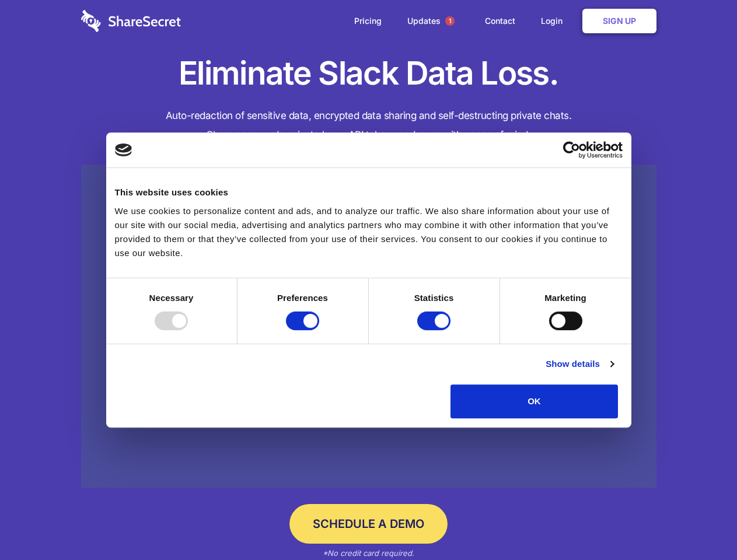 This screenshot has width=737, height=560. What do you see at coordinates (368, 327) in the screenshot?
I see `a: Wistia video thumbnail` at bounding box center [368, 327].